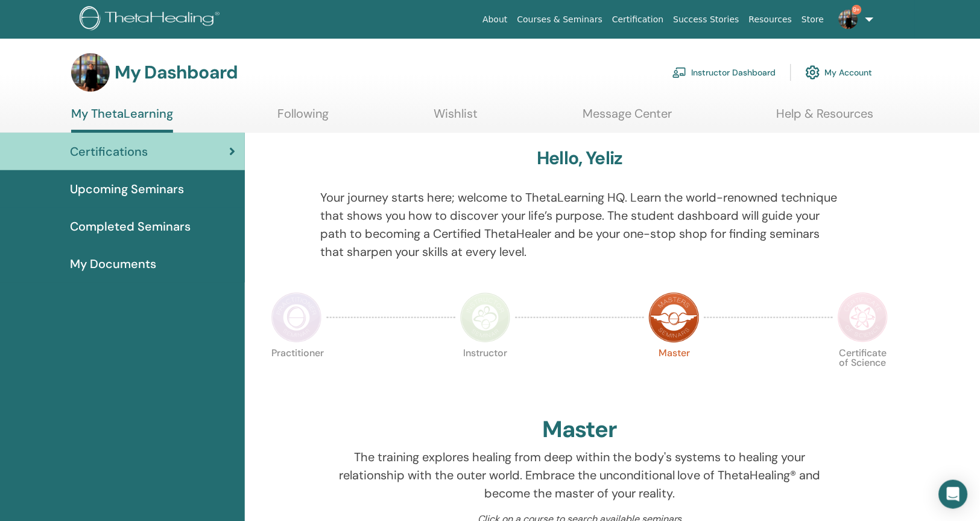  What do you see at coordinates (560, 19) in the screenshot?
I see `a: Courses & Seminars` at bounding box center [560, 19].